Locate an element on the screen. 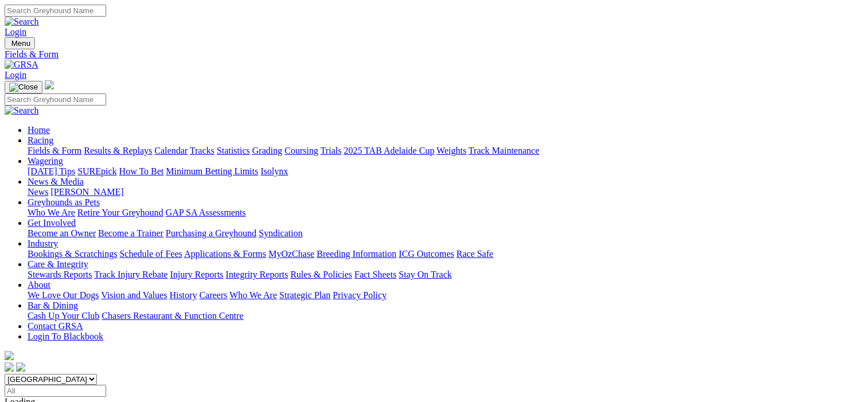 This screenshot has height=402, width=868. a: Isolynx is located at coordinates (274, 171).